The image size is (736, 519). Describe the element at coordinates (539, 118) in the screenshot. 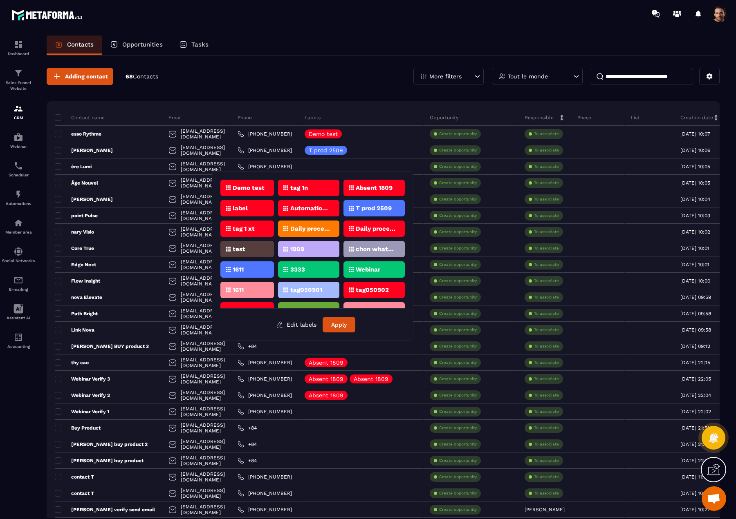

I see `p: Responsible` at that location.